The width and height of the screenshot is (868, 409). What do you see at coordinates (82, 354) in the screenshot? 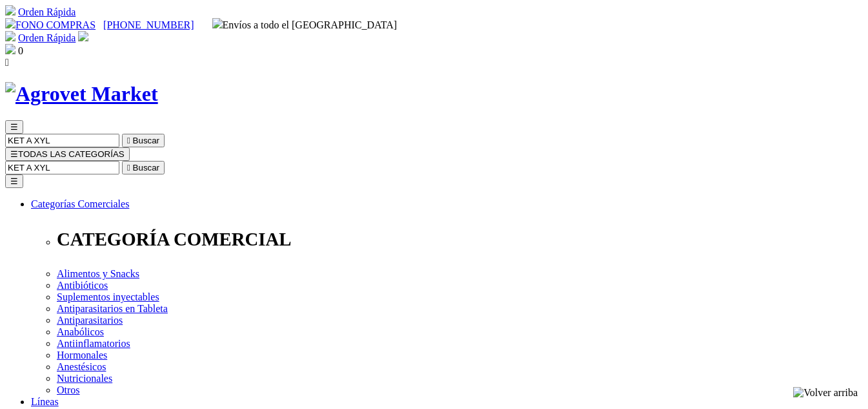
I see `span: Hormonales` at bounding box center [82, 354].